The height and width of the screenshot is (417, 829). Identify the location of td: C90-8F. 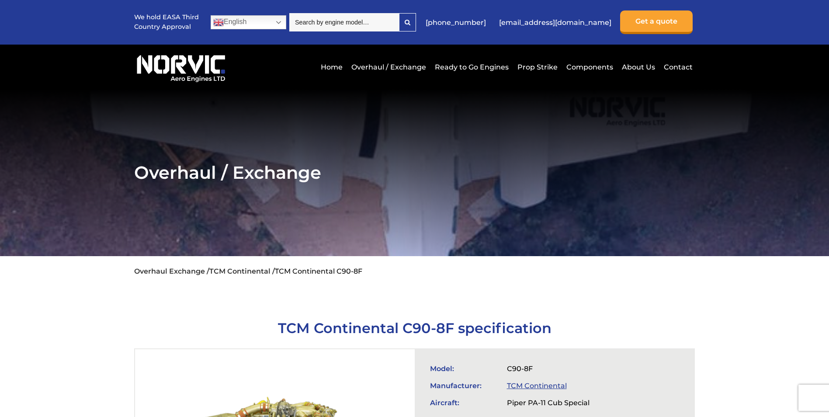
(573, 368).